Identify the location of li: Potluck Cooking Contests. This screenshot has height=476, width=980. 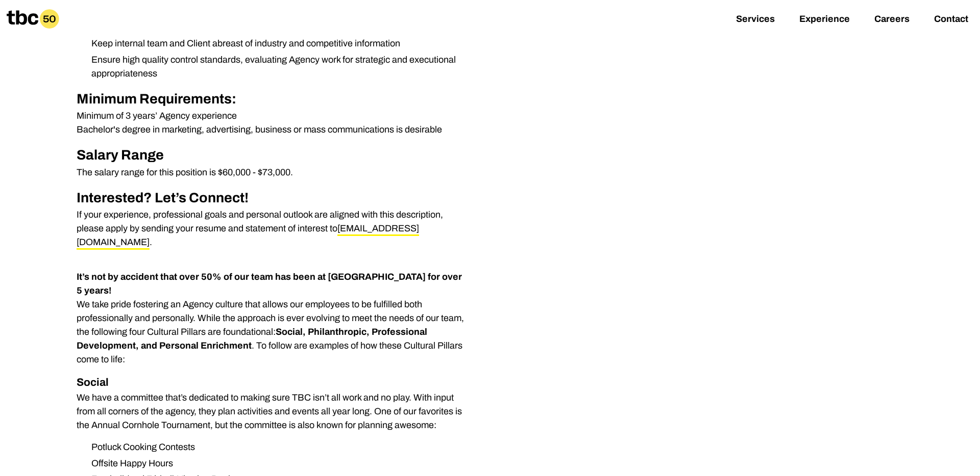
(275, 448).